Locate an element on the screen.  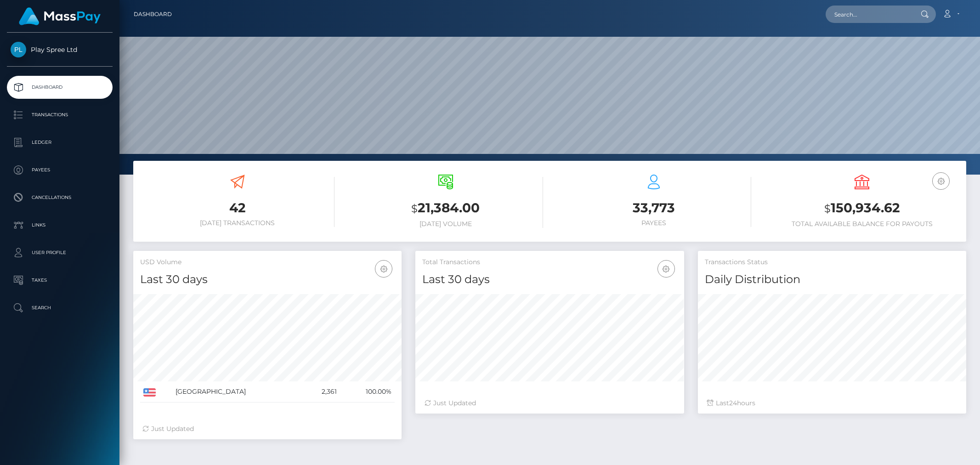
a: Taxes is located at coordinates (60, 280).